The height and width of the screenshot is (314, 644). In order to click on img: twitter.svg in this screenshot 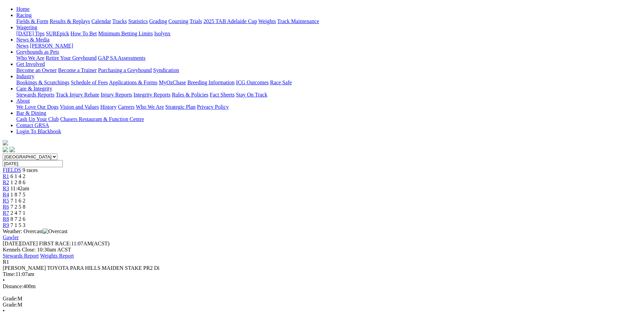, I will do `click(13, 149)`.